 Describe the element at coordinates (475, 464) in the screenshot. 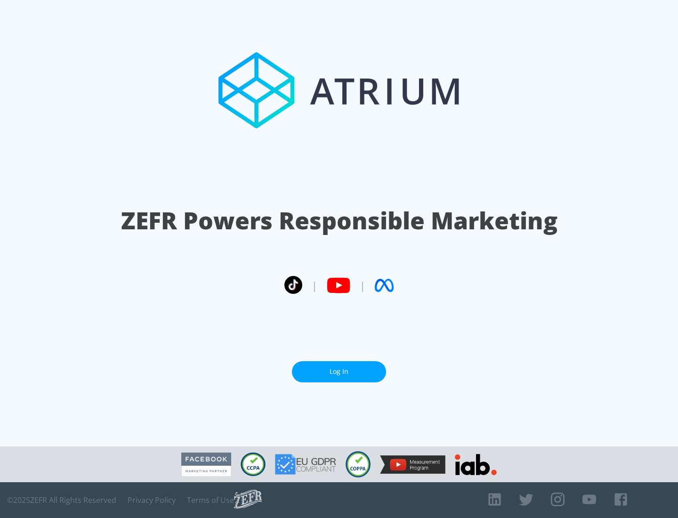

I see `img: IAB` at that location.